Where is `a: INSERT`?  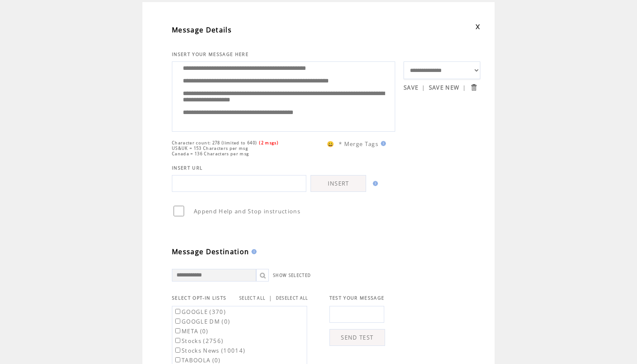
a: INSERT is located at coordinates (338, 184).